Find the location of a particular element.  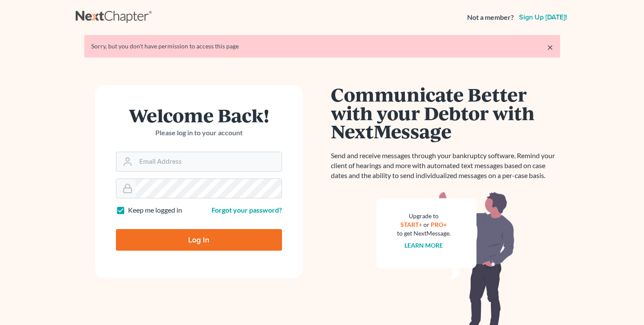

span: or is located at coordinates (426, 225).